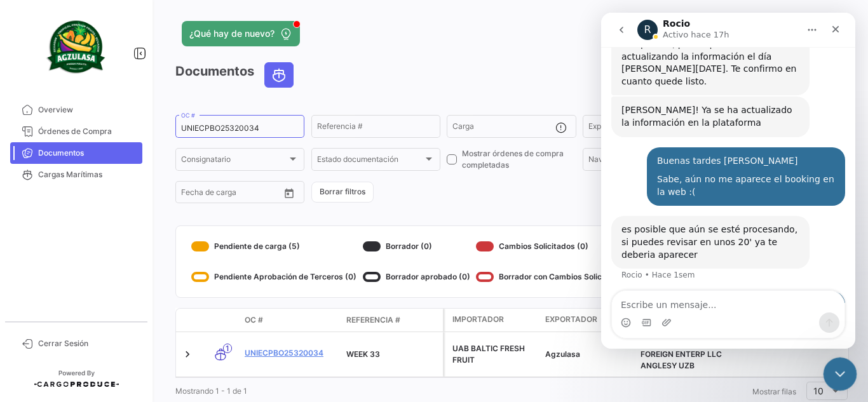 This screenshot has width=868, height=402. Describe the element at coordinates (127, 289) in the screenshot. I see `textarea: Escribe un mensaje...` at that location.